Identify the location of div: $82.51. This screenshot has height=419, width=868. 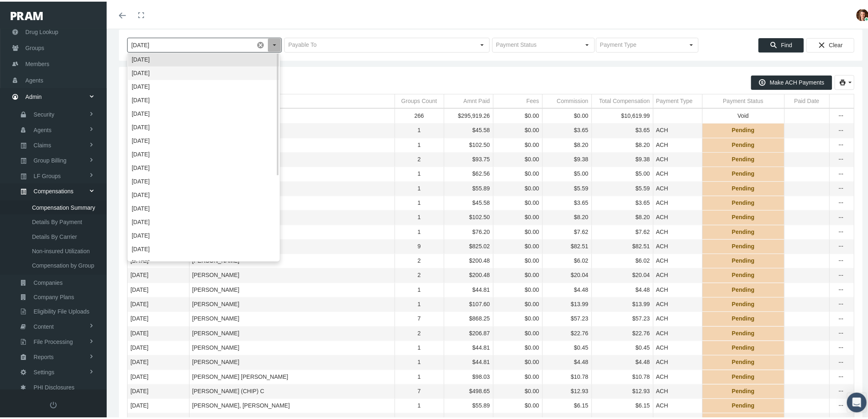
(567, 244).